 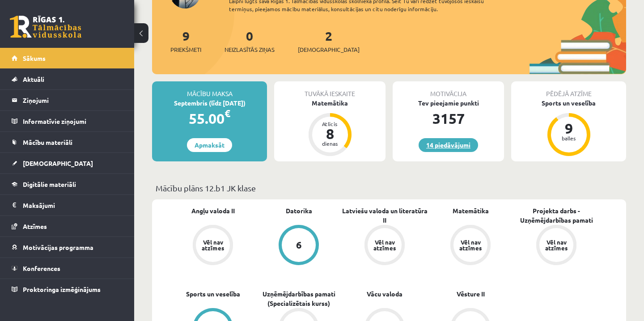 What do you see at coordinates (73, 101) in the screenshot?
I see `legend: Ziņojumi` at bounding box center [73, 101].